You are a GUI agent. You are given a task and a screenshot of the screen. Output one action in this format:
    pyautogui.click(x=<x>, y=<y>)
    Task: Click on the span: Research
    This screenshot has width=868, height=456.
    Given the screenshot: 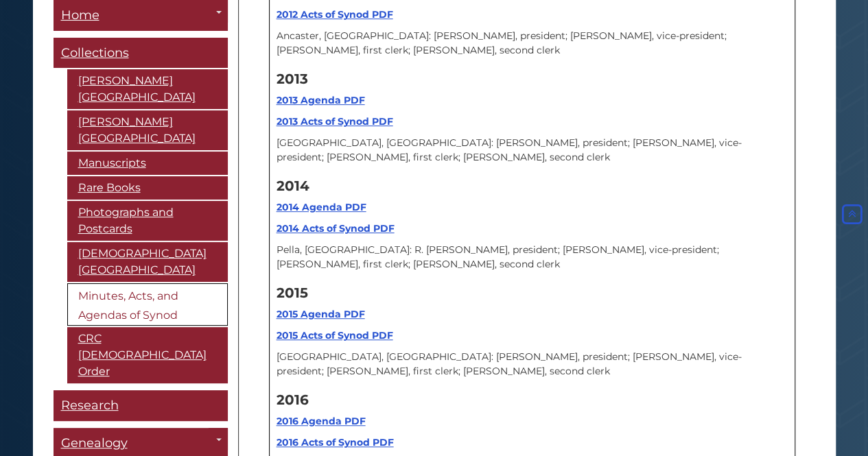 What is the action you would take?
    pyautogui.click(x=90, y=405)
    